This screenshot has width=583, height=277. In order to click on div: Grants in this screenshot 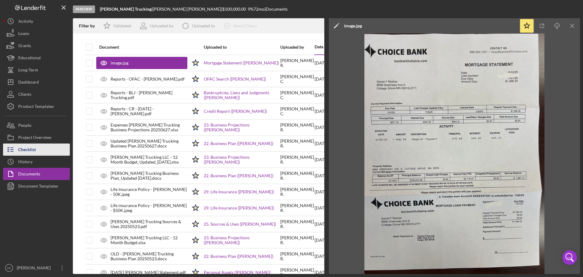, I will do `click(25, 46)`.